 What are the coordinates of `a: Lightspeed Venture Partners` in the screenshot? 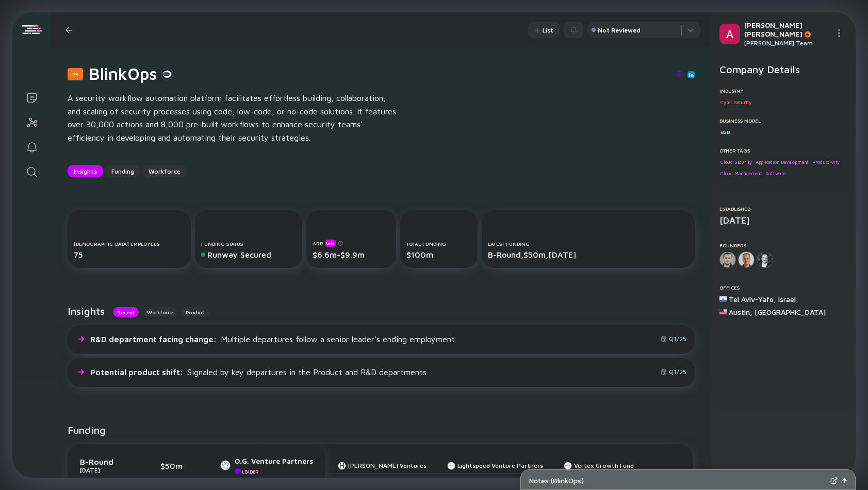 It's located at (495, 465).